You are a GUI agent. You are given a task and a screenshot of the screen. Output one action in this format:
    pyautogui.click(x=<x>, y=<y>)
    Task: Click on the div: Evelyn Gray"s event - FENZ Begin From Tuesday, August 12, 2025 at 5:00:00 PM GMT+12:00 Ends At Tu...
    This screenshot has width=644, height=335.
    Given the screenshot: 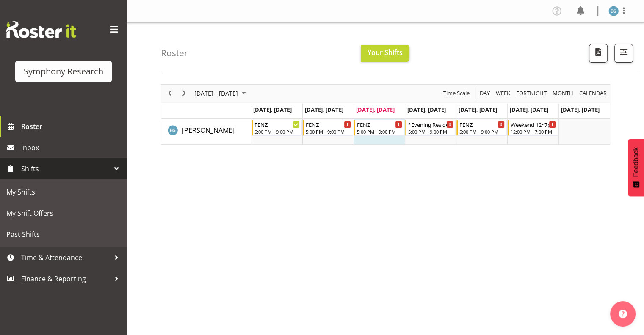 What is the action you would take?
    pyautogui.click(x=328, y=128)
    